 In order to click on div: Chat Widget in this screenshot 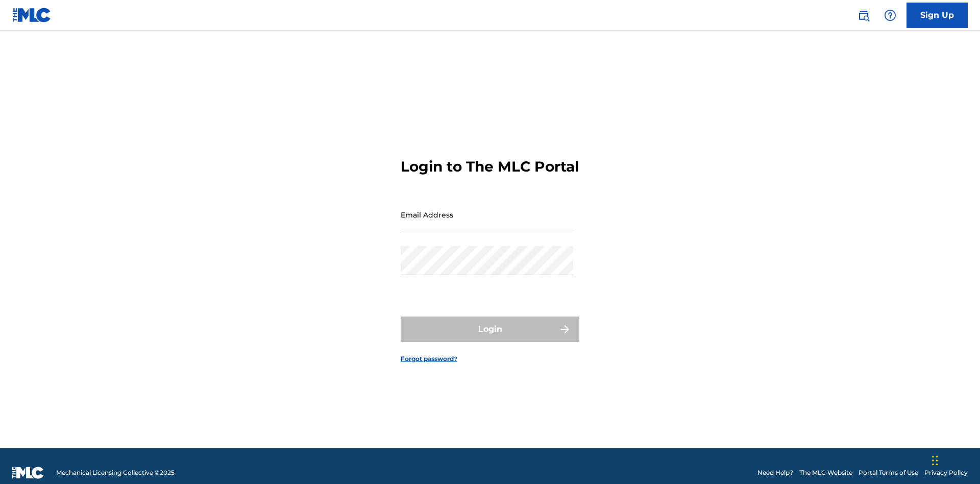, I will do `click(954, 459)`.